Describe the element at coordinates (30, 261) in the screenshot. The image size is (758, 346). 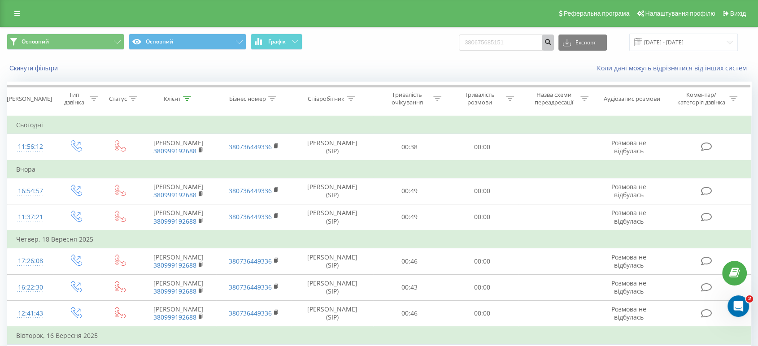
I see `div: 17:26:08` at that location.